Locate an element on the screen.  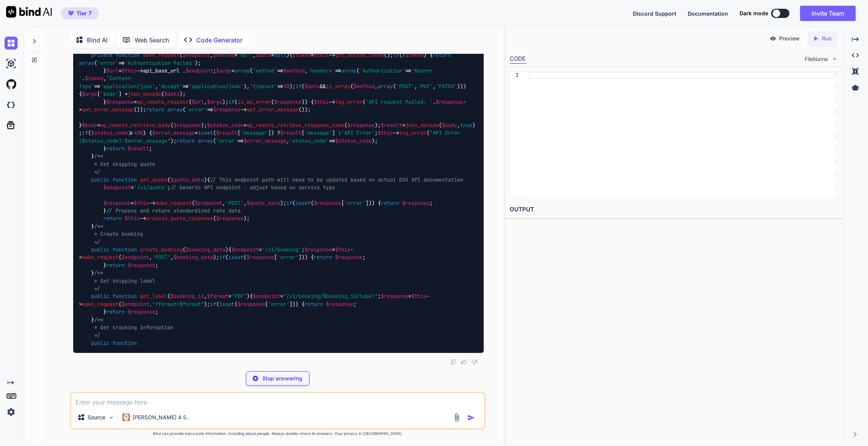
h2: OUTPUT is located at coordinates (674, 209).